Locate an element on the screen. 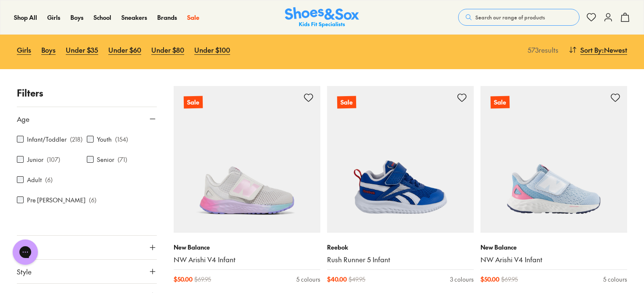 This screenshot has height=293, width=644. button: Brand is located at coordinates (87, 247).